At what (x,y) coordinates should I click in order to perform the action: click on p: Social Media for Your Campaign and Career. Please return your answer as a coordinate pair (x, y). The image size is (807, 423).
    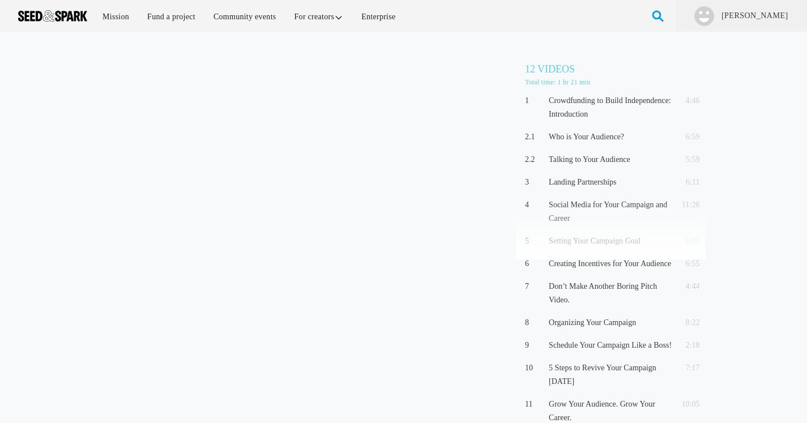
    Looking at the image, I should click on (610, 212).